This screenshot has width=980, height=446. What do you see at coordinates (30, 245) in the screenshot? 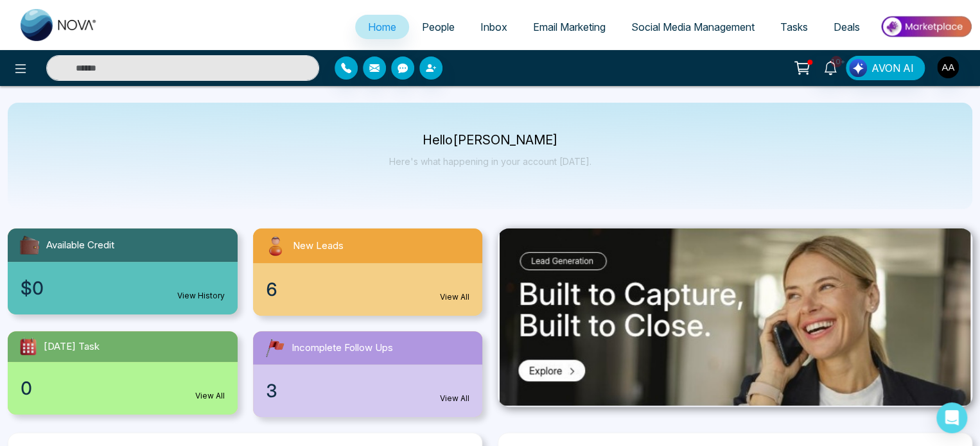
I see `img: availableCredit.svg` at bounding box center [30, 245].